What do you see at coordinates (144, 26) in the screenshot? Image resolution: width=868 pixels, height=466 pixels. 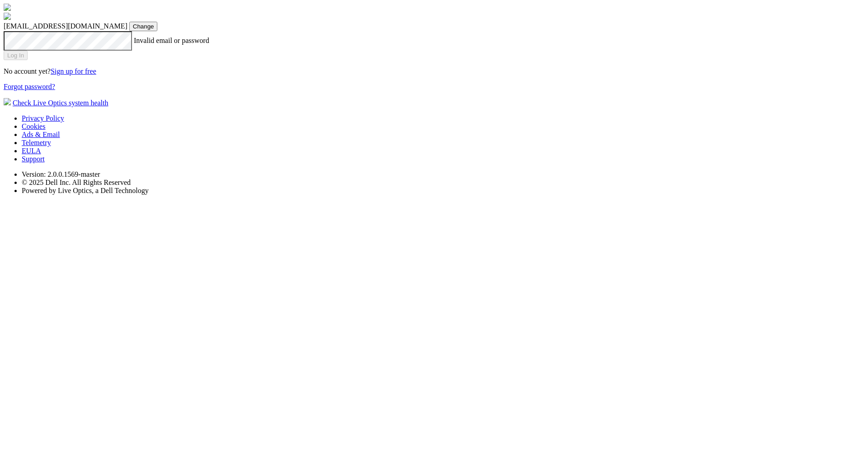 I see `input: Change` at bounding box center [144, 26].